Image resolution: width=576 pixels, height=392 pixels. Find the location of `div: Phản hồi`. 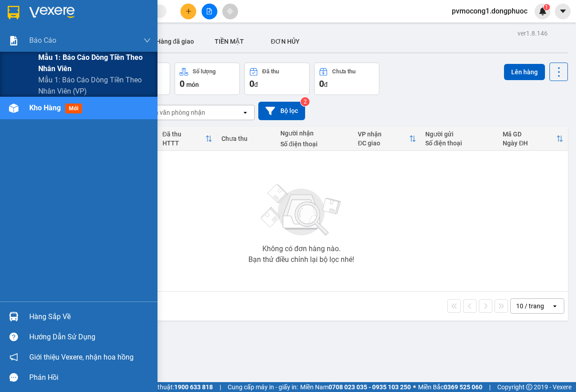

div: Phản hồi is located at coordinates (90, 377).